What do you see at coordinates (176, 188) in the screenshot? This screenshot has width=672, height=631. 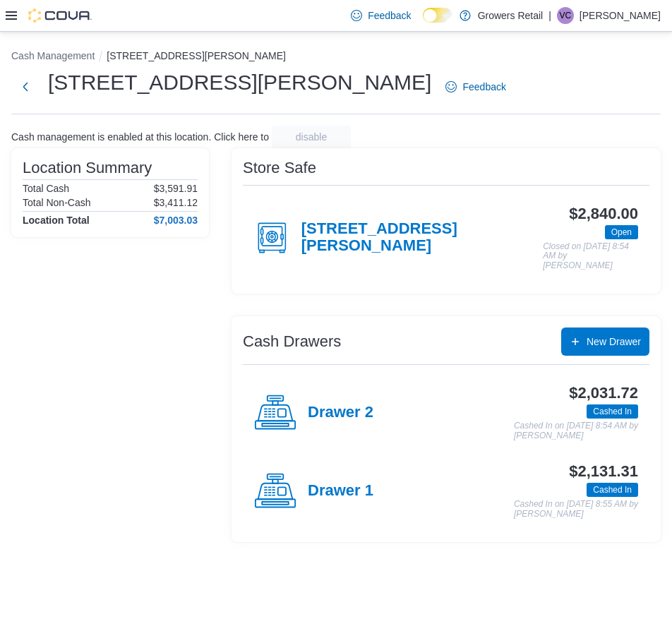 I see `p: $3,591.91` at bounding box center [176, 188].